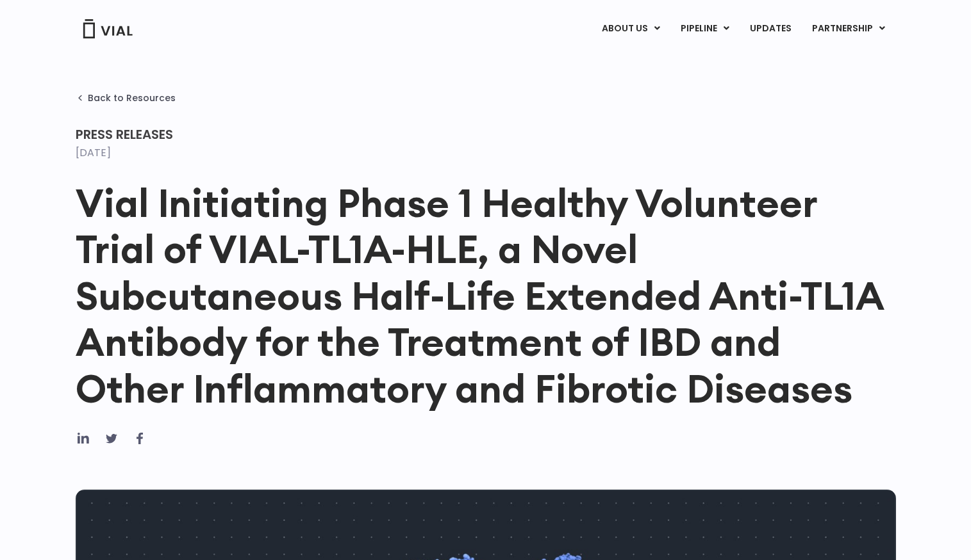 This screenshot has height=560, width=971. I want to click on a: UPDATES, so click(770, 29).